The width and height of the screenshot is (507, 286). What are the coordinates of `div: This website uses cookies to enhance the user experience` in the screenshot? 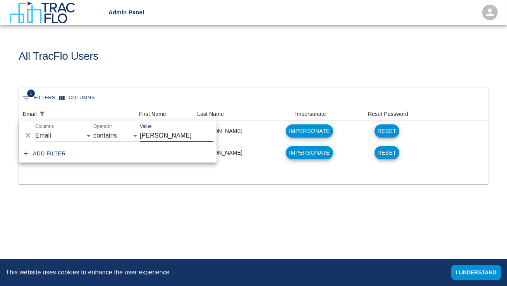 It's located at (223, 272).